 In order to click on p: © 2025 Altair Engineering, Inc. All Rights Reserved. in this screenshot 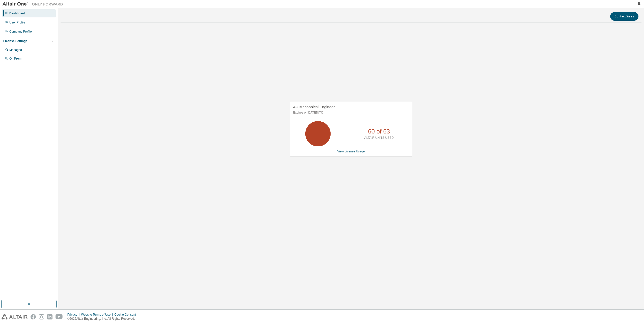, I will do `click(103, 319)`.